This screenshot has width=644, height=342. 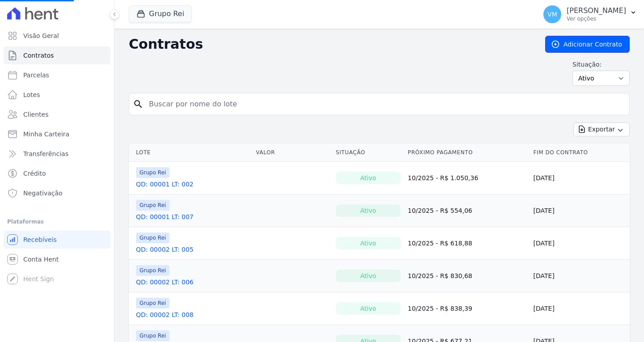 What do you see at coordinates (440, 309) in the screenshot?
I see `a: 10/2025 - R$ 838,39` at bounding box center [440, 309].